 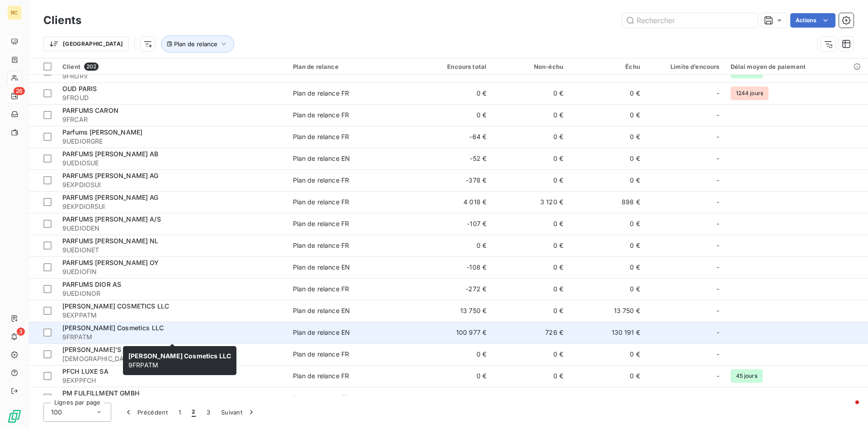 What do you see at coordinates (172, 142) in the screenshot?
I see `span: 9UEDIORGRE` at bounding box center [172, 142].